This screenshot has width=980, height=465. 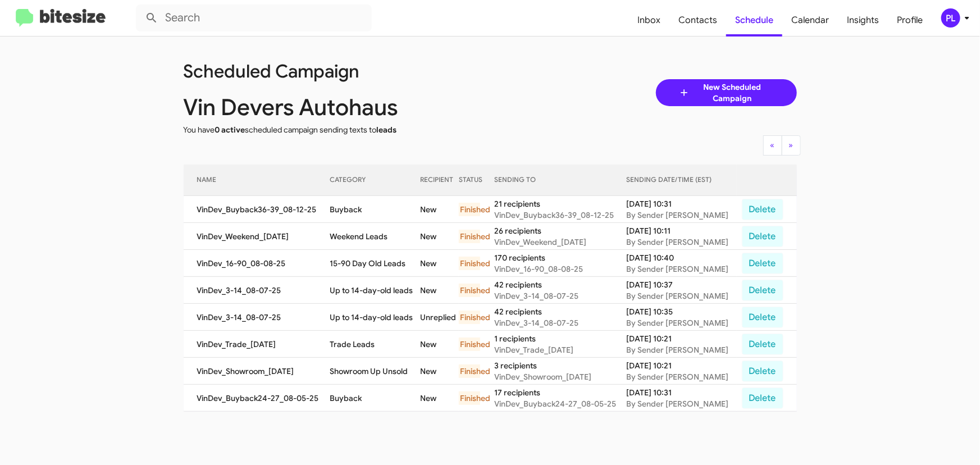 I want to click on span: Calendar, so click(x=810, y=20).